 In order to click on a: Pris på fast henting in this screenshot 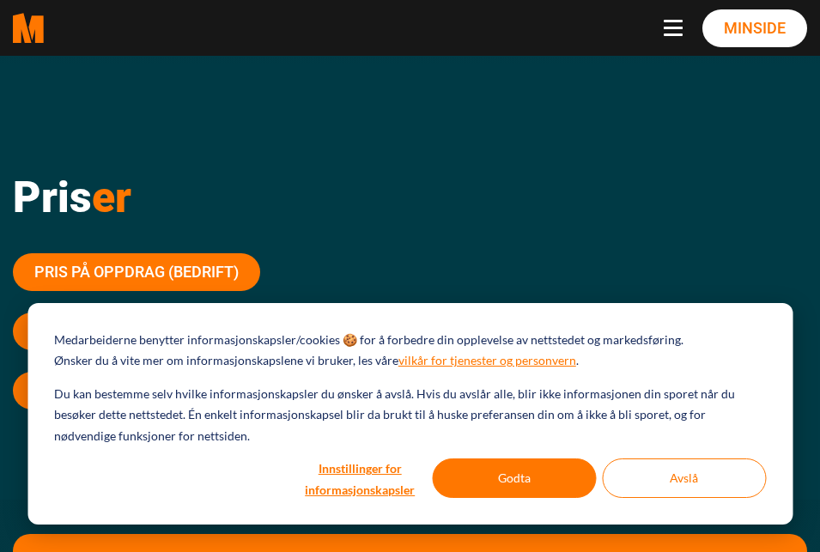, I will do `click(116, 391)`.